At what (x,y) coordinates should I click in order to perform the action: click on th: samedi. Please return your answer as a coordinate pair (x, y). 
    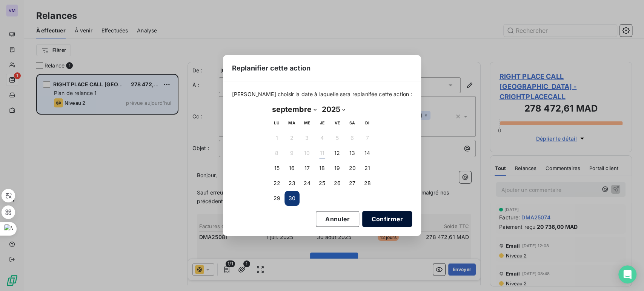
    Looking at the image, I should click on (352, 123).